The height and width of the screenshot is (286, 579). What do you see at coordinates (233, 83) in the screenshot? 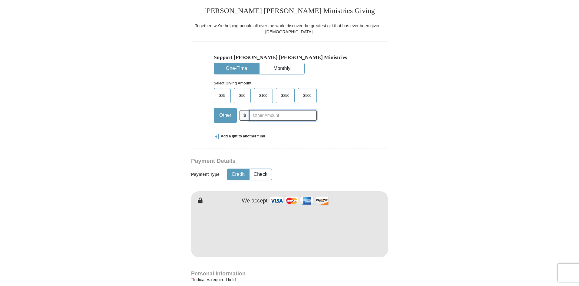
I see `strong: Select Giving Amount` at bounding box center [233, 83].